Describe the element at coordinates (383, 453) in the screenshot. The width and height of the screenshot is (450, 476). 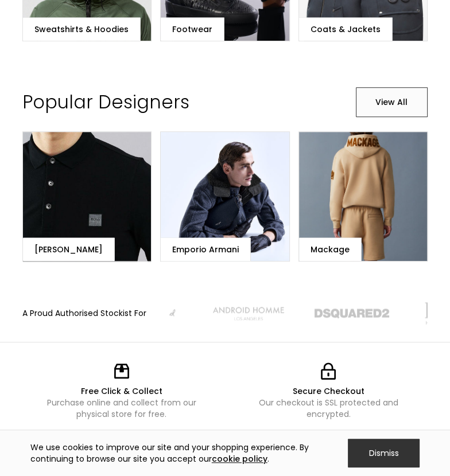
I see `div: Dismiss` at that location.